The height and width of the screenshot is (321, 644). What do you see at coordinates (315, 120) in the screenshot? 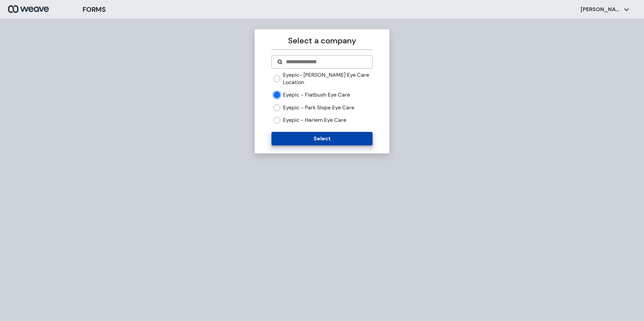
I see `label: Eyepic - Harlem Eye Care` at bounding box center [315, 120].